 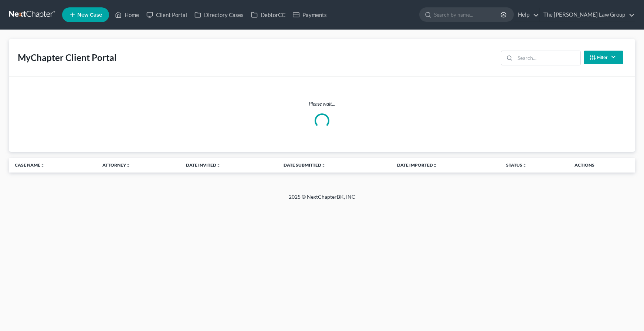 I want to click on a: Client Portal, so click(x=167, y=15).